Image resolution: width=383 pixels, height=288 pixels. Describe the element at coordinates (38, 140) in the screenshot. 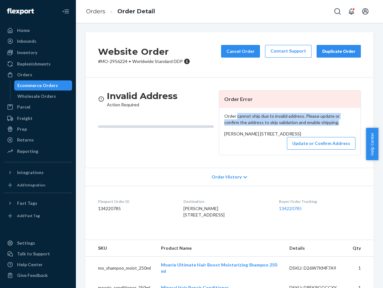

I see `a: Returns` at that location.